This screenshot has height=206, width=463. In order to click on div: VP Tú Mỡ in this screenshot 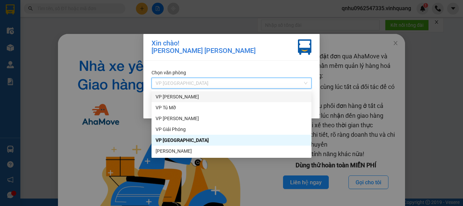, I will do `click(232, 107)`.